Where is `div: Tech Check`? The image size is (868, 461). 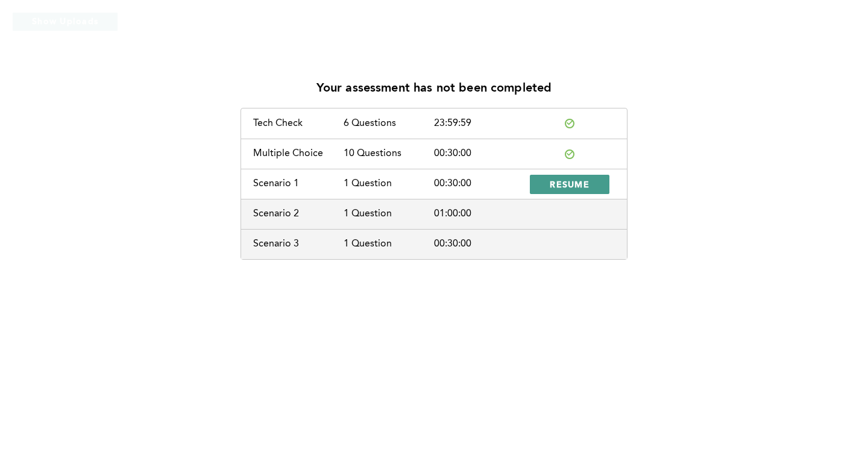
div: Tech Check is located at coordinates (299, 123).